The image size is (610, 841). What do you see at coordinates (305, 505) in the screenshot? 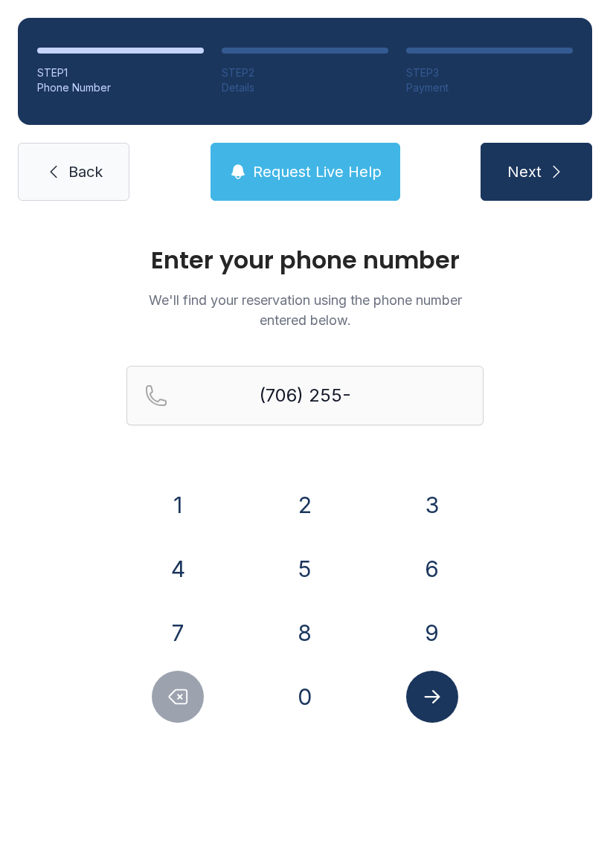
I see `button: 2` at bounding box center [305, 505].